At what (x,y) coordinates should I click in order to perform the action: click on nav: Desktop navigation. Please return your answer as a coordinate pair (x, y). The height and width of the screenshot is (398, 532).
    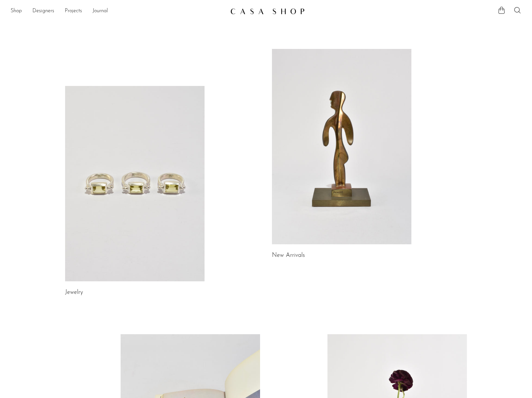
    Looking at the image, I should click on (118, 11).